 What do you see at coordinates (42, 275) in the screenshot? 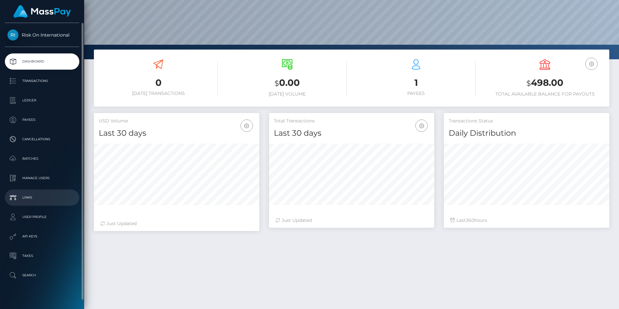
I see `a: Search` at bounding box center [42, 275].